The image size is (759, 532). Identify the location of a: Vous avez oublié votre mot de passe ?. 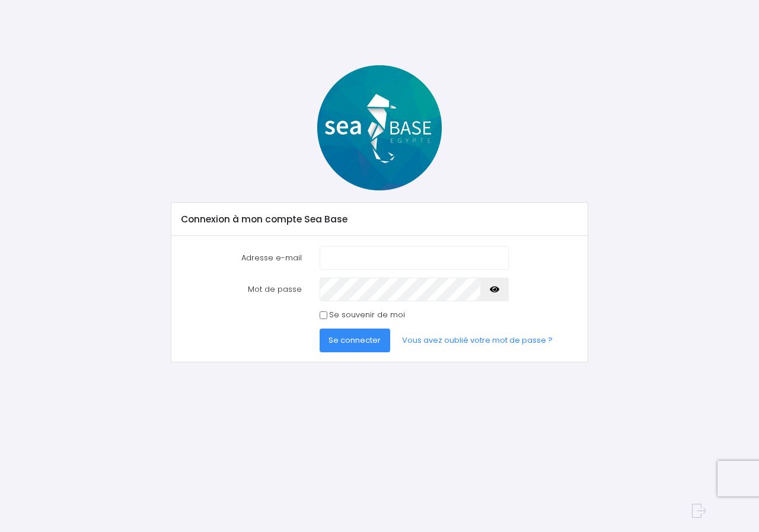
(478, 340).